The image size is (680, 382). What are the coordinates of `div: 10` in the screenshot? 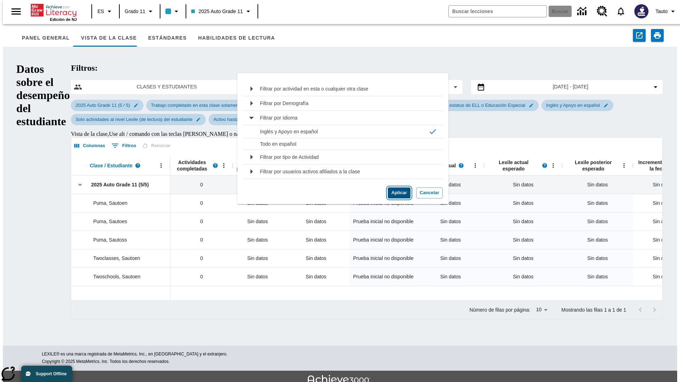 It's located at (541, 310).